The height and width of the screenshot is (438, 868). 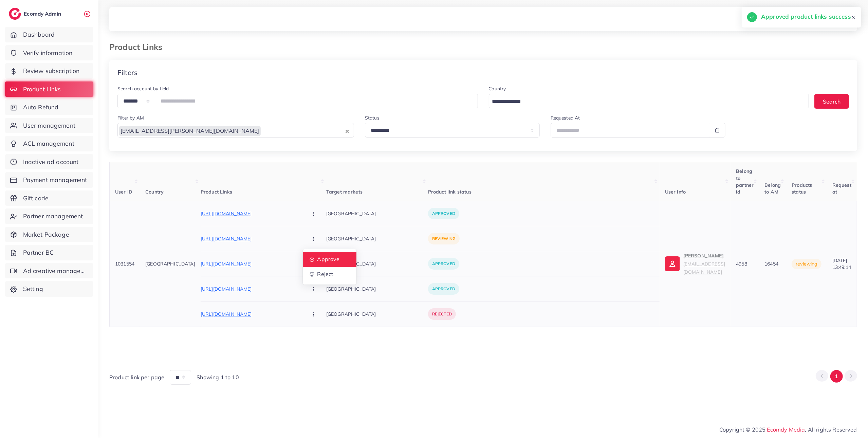 What do you see at coordinates (55, 180) in the screenshot?
I see `span: Payment management` at bounding box center [55, 180].